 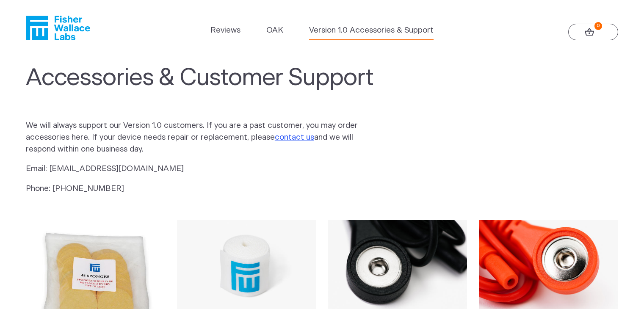 What do you see at coordinates (225, 30) in the screenshot?
I see `a: Reviews` at bounding box center [225, 30].